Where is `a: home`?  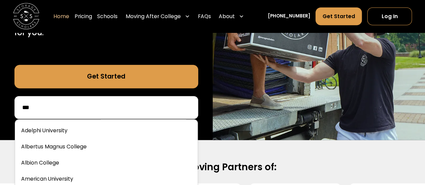
a: home is located at coordinates (26, 16).